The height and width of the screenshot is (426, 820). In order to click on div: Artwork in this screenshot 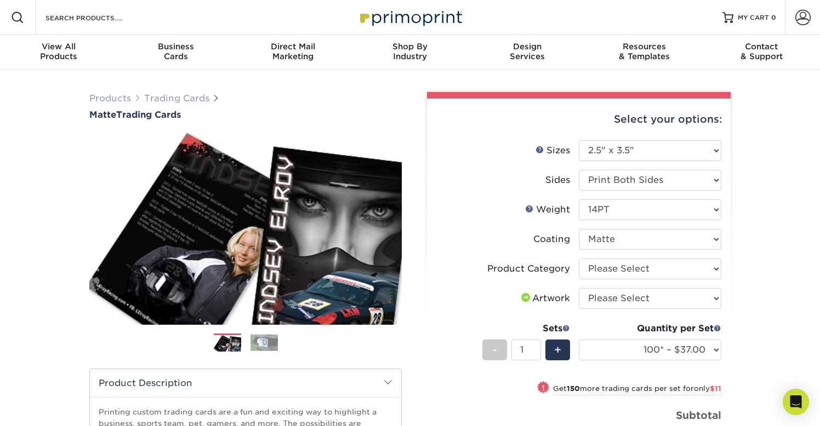, I will do `click(544, 299)`.